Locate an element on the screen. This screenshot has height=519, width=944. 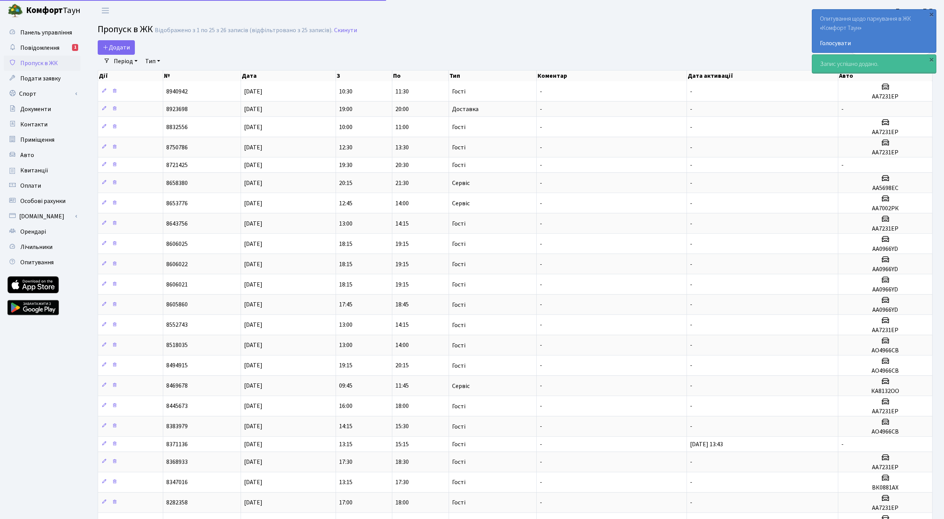
span: 12:30 is located at coordinates (346, 148).